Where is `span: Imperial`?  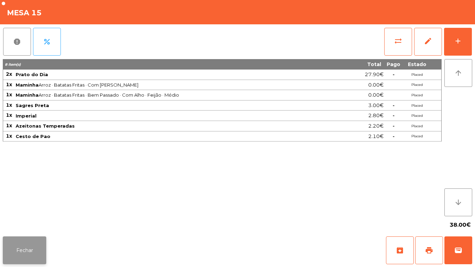 span: Imperial is located at coordinates (26, 116).